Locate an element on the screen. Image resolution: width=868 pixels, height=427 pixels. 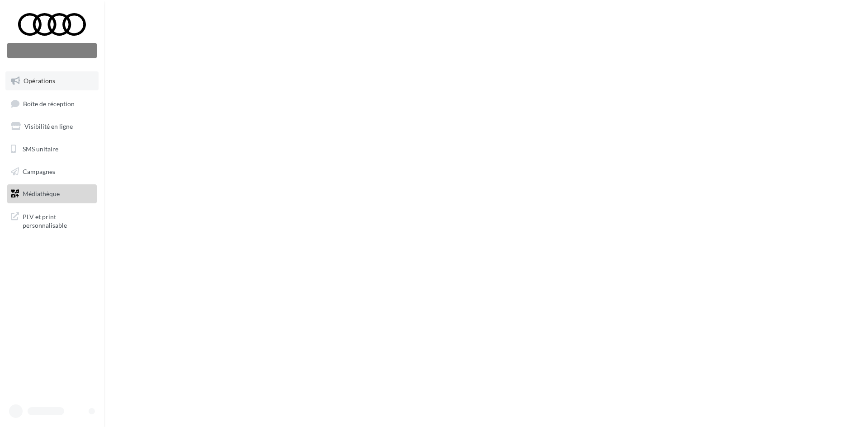
span: Visibilité en ligne is located at coordinates (49, 126).